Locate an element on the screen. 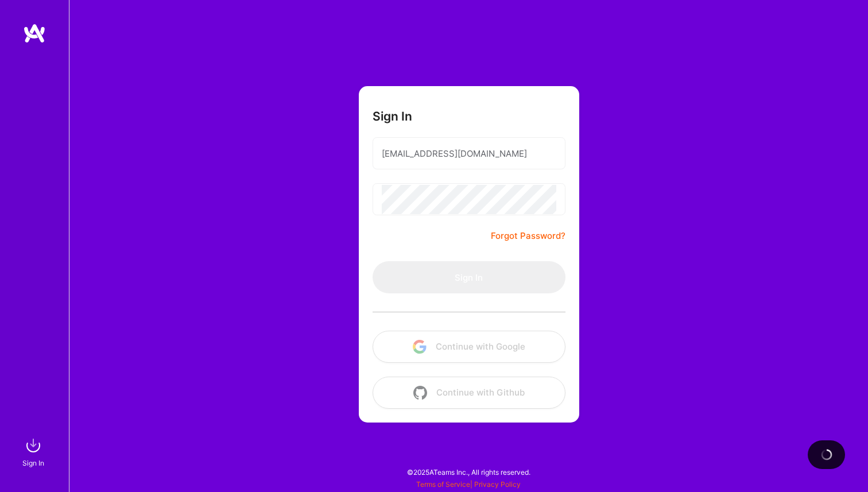 The image size is (868, 492). button: Continue with Github is located at coordinates (469, 393).